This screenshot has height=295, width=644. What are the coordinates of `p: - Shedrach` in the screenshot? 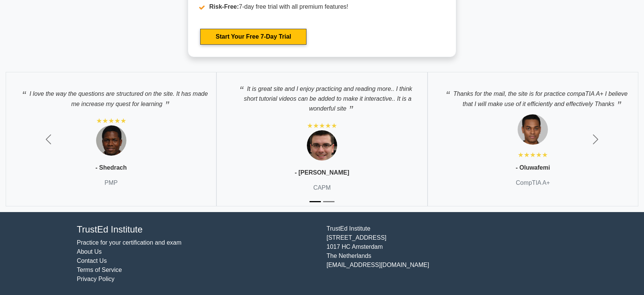 It's located at (111, 168).